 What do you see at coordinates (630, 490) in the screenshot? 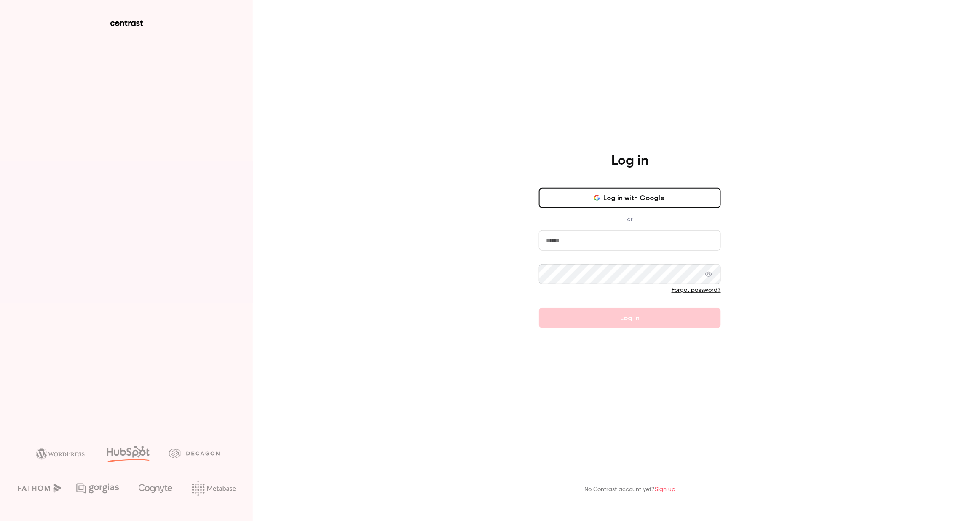
I see `p: No Contrast account yet?` at bounding box center [630, 490].